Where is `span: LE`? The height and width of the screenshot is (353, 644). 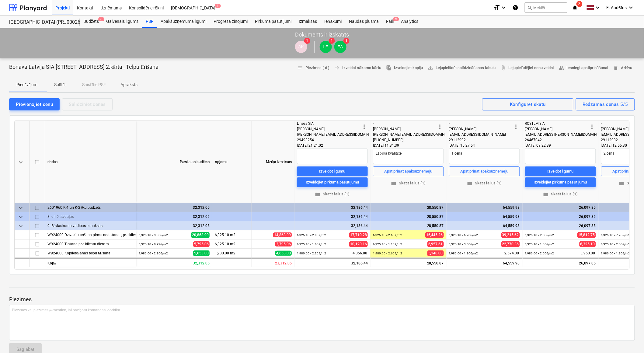 span: LE is located at coordinates (326, 46).